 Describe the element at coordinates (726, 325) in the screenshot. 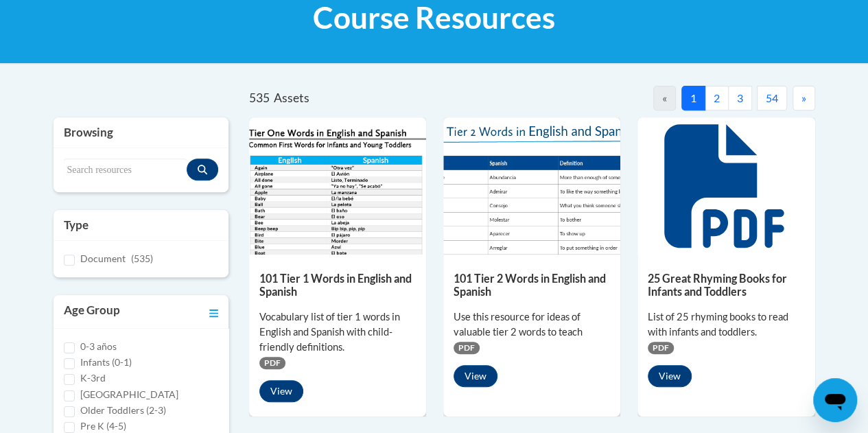

I see `div: List of 25 rhyming books to read with infants and toddlers.` at that location.